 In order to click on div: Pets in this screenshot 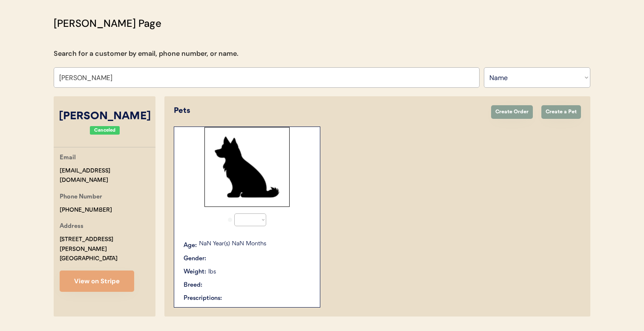, I will do `click(328, 111)`.